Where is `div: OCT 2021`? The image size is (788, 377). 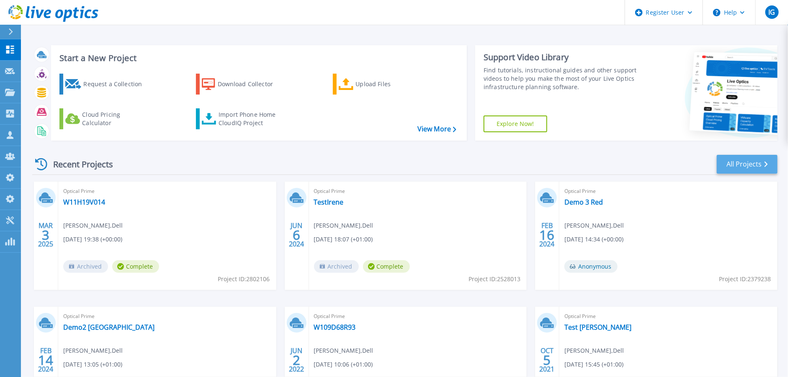
div: OCT 2021 is located at coordinates (547, 360).